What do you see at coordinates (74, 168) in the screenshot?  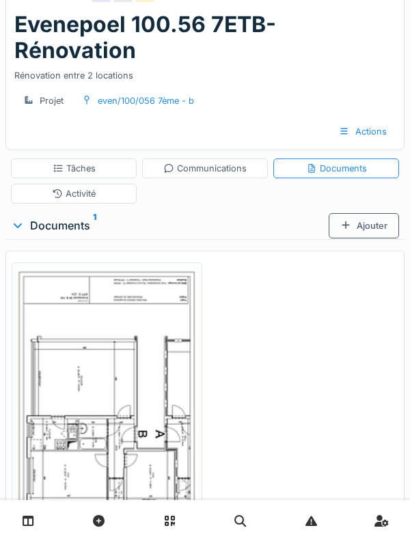 I see `div: Tâches` at bounding box center [74, 168].